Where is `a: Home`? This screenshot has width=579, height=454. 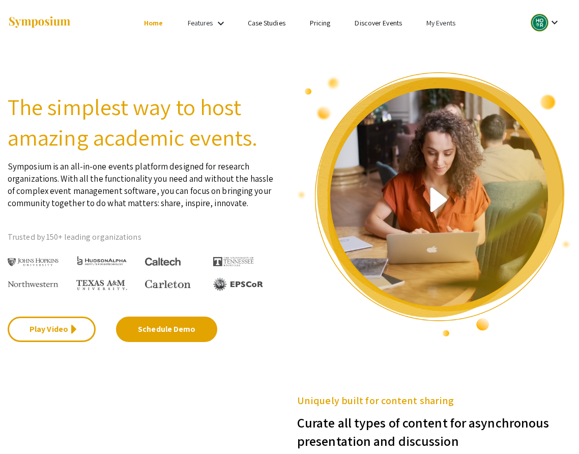 a: Home is located at coordinates (153, 23).